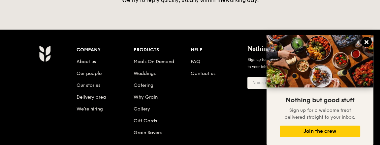 Image resolution: width=380 pixels, height=145 pixels. I want to click on div: Help, so click(219, 50).